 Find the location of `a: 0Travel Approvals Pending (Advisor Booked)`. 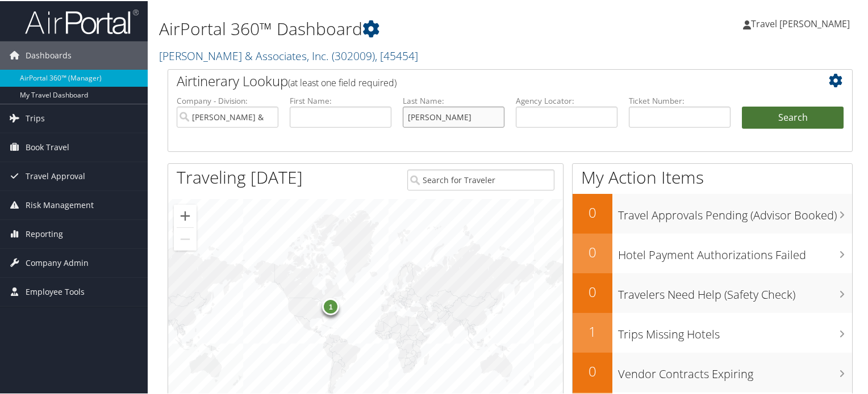

a: 0Travel Approvals Pending (Advisor Booked) is located at coordinates (712, 213).